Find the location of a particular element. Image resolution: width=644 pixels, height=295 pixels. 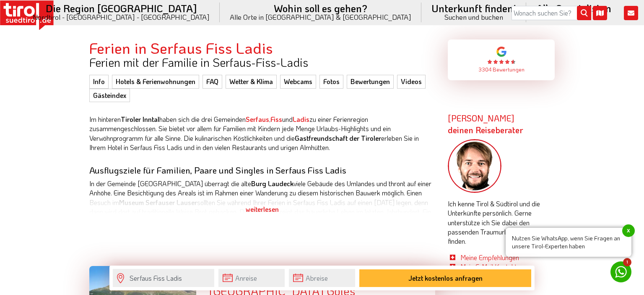

p: Im hinteren haben sich die drei Gemeinden , und zu einer Ferienregion zusammengeschlossen. Sie bi... is located at coordinates (262, 134).